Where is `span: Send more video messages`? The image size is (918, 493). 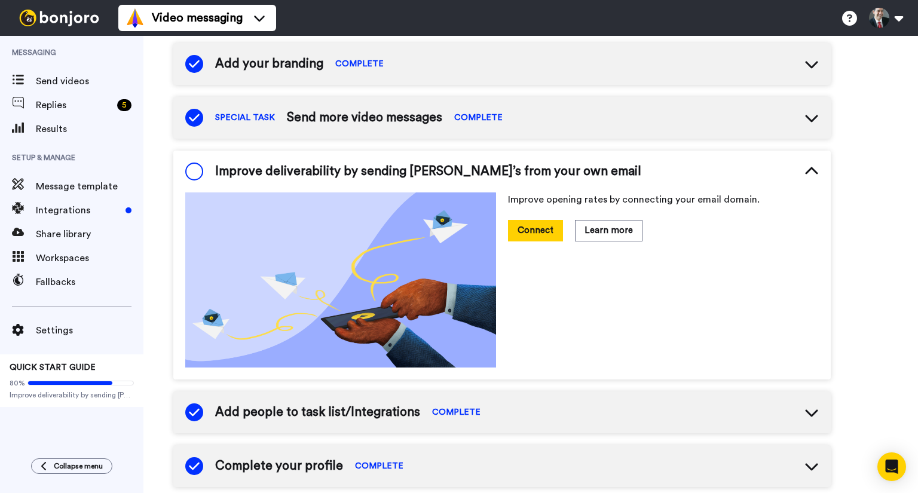 span: Send more video messages is located at coordinates (365, 118).